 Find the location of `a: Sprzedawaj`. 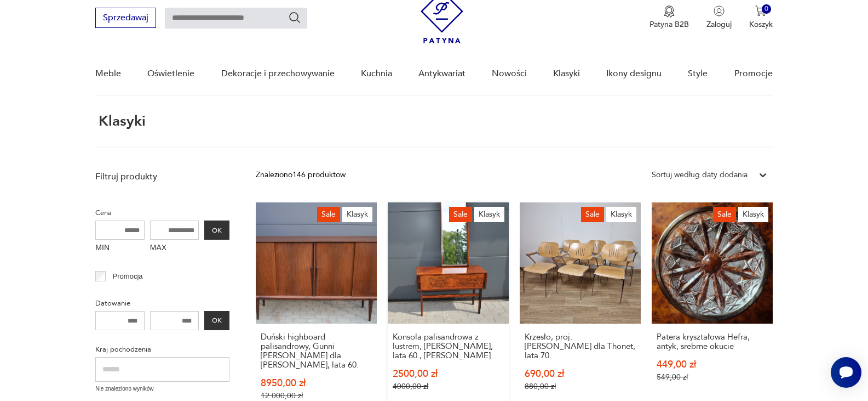

a: Sprzedawaj is located at coordinates (126, 19).